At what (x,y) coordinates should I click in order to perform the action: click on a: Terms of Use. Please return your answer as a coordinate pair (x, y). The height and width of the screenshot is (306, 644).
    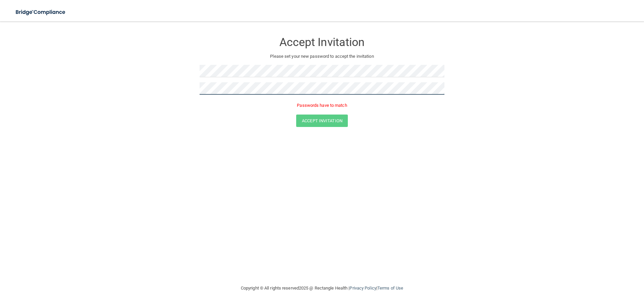
    Looking at the image, I should click on (390, 288).